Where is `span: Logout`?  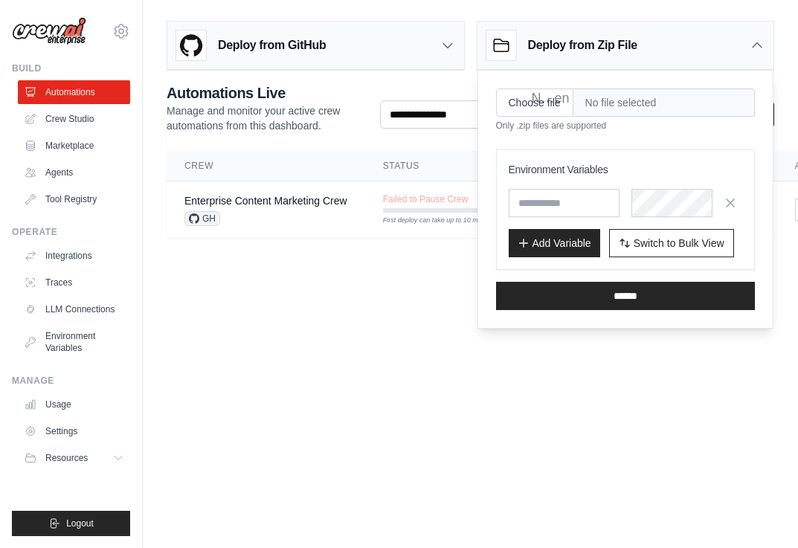
span: Logout is located at coordinates (80, 524).